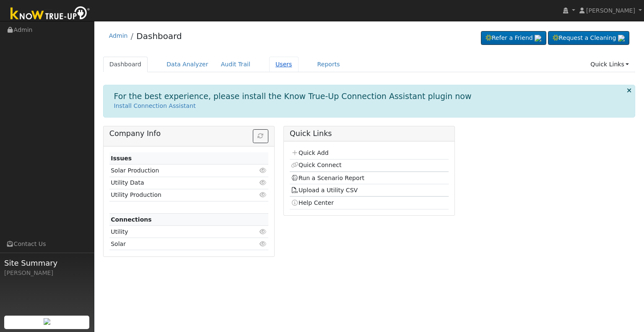 Image resolution: width=644 pixels, height=332 pixels. I want to click on td: Solar Production, so click(176, 170).